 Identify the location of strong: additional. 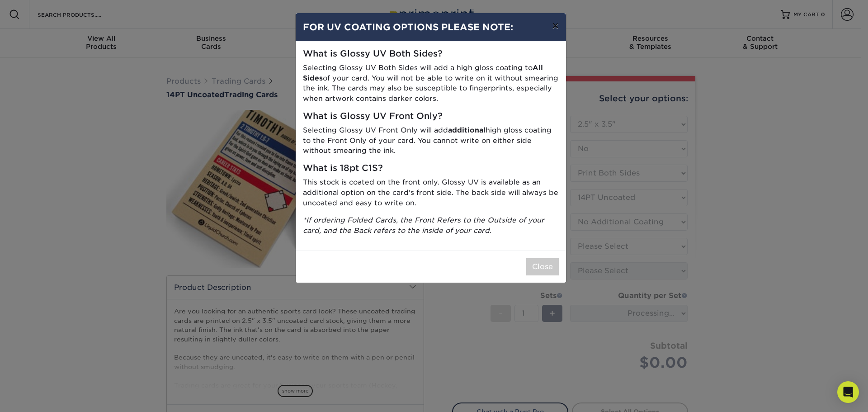
(466, 130).